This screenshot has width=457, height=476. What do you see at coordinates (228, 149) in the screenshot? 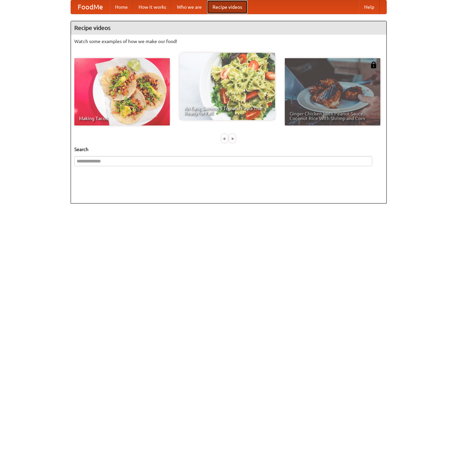
I see `h5: Search` at bounding box center [228, 149].